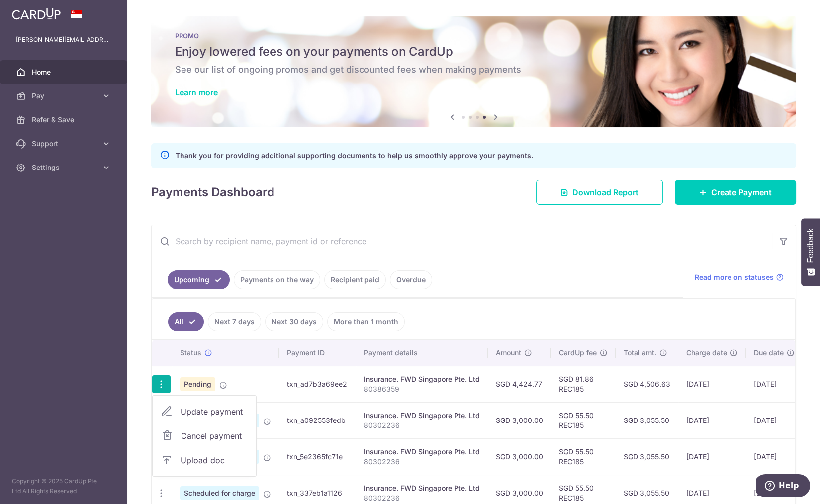  I want to click on span: Scheduled for charge, so click(219, 493).